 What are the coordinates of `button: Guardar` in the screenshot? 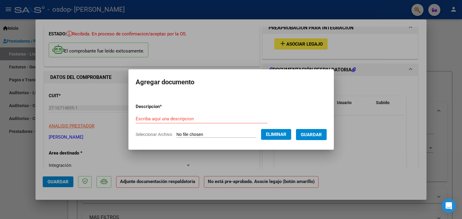 It's located at (311, 135).